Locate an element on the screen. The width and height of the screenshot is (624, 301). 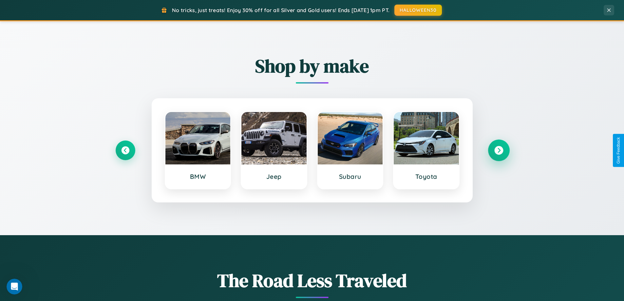
h2: Shop by make is located at coordinates (312, 66).